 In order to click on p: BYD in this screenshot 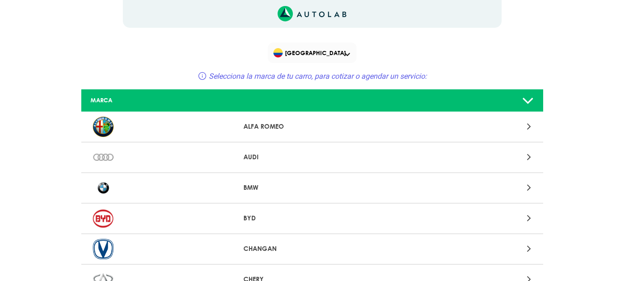, I will do `click(312, 218)`.